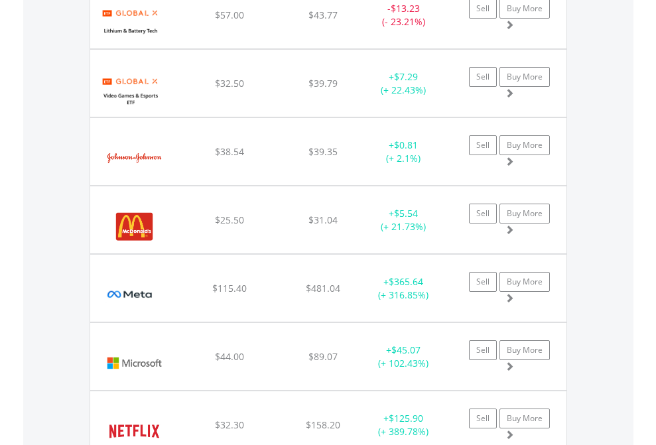 The width and height of the screenshot is (656, 445). I want to click on span: $44.00, so click(229, 356).